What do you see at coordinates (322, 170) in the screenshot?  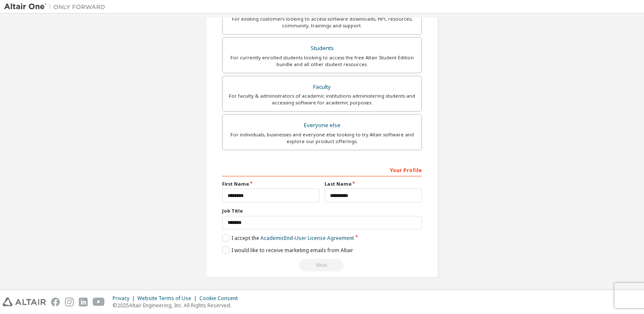 I see `div: Your Profile` at bounding box center [322, 170].